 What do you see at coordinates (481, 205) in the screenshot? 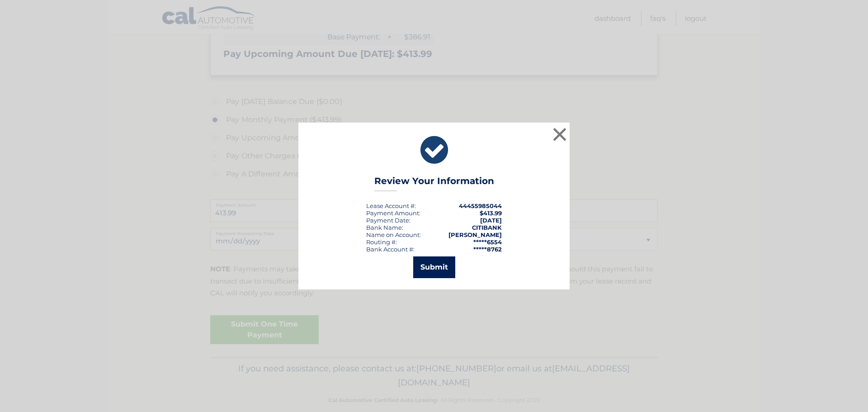
I see `strong: 44455985044` at bounding box center [481, 205].